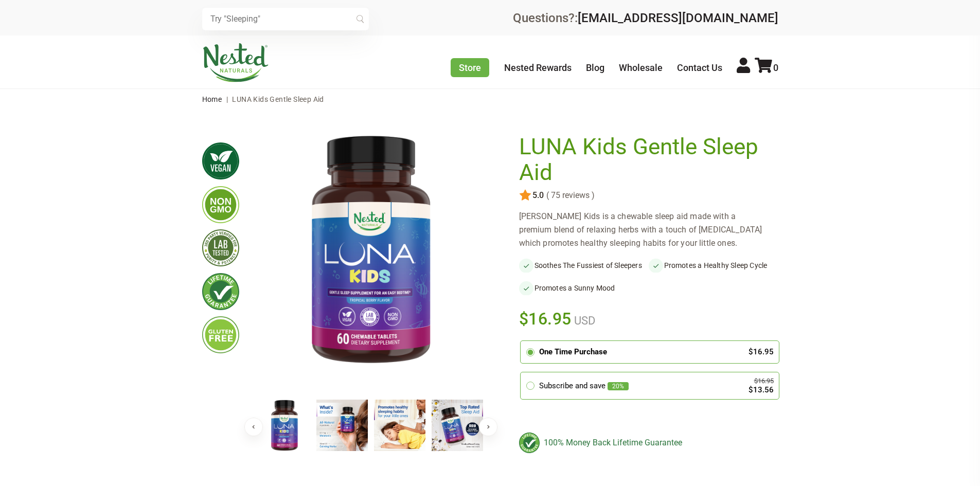 The image size is (980, 486). Describe the element at coordinates (212, 99) in the screenshot. I see `a: Home` at that location.